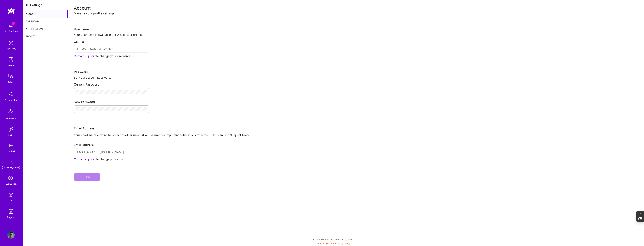 This screenshot has width=644, height=246. I want to click on div: Your username shows up in the URL of your profile., so click(356, 35).